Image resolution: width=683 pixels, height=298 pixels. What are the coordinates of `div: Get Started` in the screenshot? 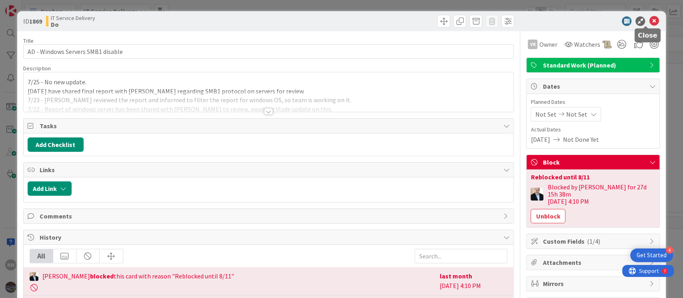 It's located at (651, 256).